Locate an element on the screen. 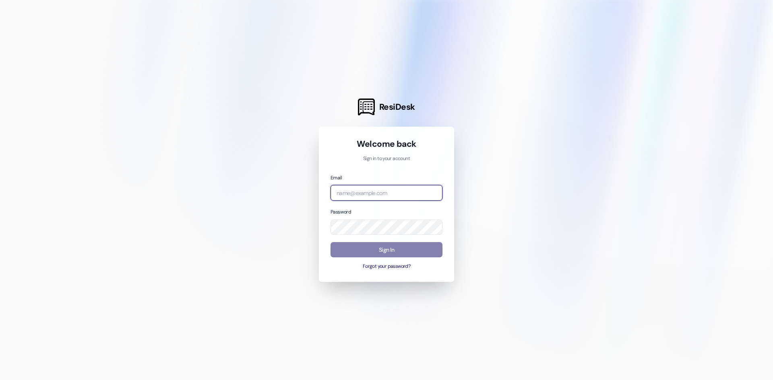 The width and height of the screenshot is (773, 380). label: Password is located at coordinates (341, 212).